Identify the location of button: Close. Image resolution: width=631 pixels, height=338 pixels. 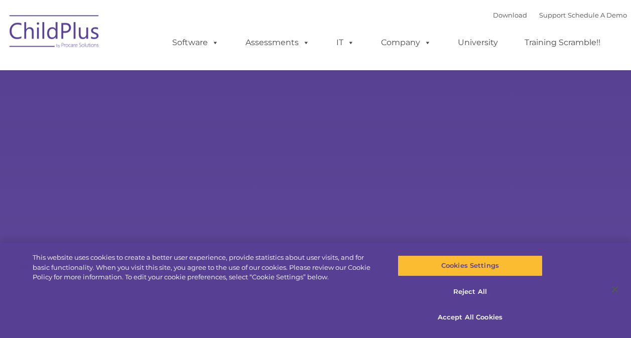
(615, 290).